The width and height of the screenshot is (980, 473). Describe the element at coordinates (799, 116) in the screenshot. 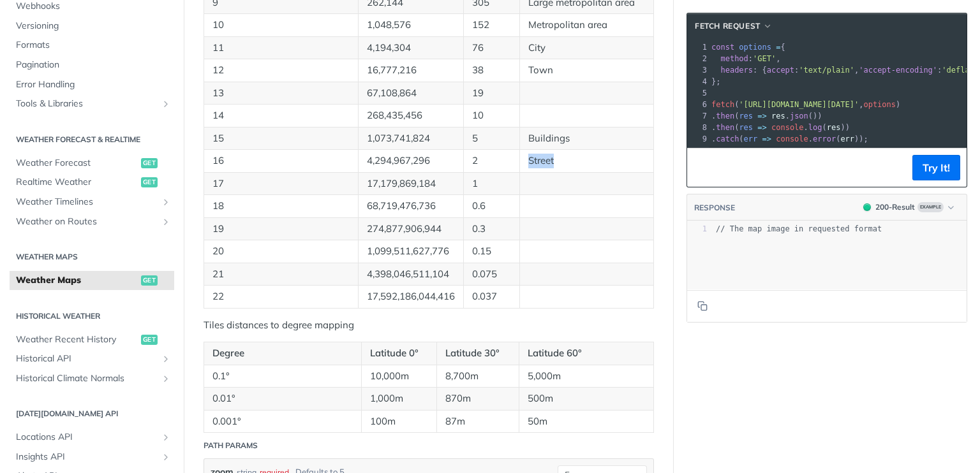

I see `span: json` at that location.